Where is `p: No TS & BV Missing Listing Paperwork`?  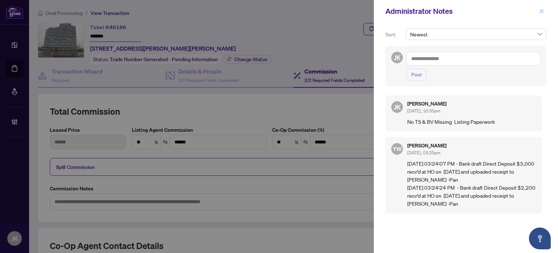 p: No TS & BV Missing Listing Paperwork is located at coordinates (472, 121).